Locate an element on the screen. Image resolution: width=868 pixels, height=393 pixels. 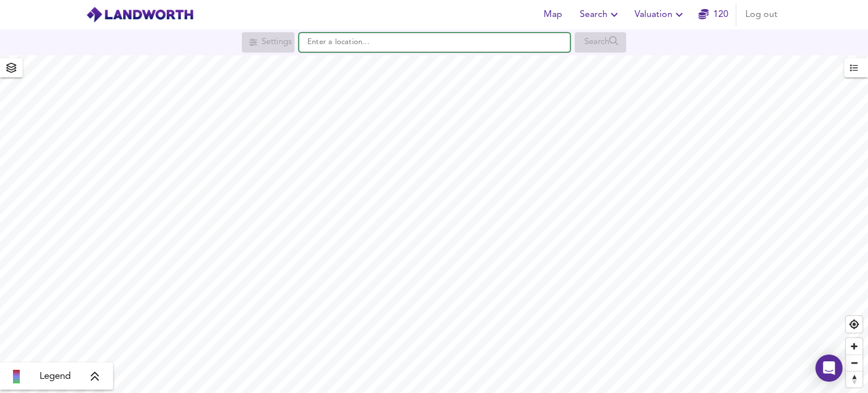
a: 120 is located at coordinates (713, 15).